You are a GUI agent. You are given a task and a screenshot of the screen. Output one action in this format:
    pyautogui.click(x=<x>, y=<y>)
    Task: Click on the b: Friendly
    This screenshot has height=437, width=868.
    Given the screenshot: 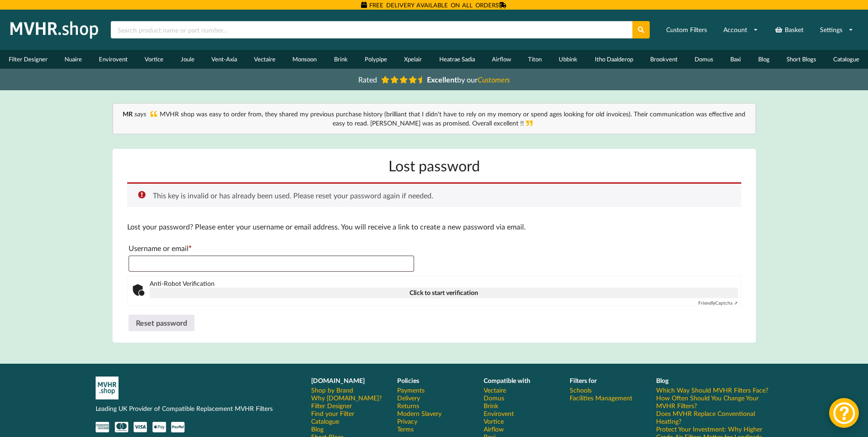 What is the action you would take?
    pyautogui.click(x=707, y=303)
    